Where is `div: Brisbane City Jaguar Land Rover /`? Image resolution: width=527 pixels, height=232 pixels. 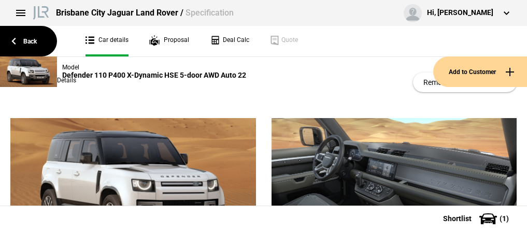
div: Brisbane City Jaguar Land Rover / is located at coordinates (144, 13).